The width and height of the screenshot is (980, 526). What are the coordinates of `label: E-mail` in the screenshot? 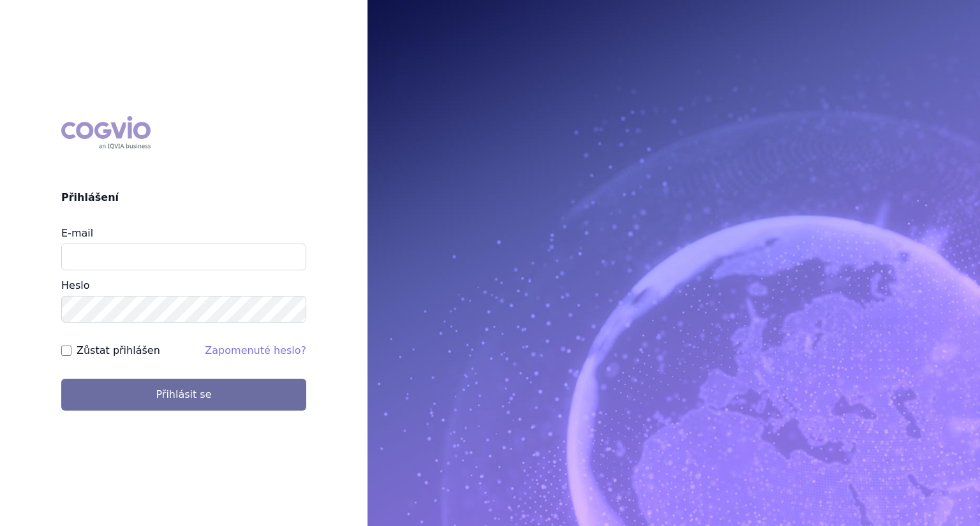 It's located at (77, 233).